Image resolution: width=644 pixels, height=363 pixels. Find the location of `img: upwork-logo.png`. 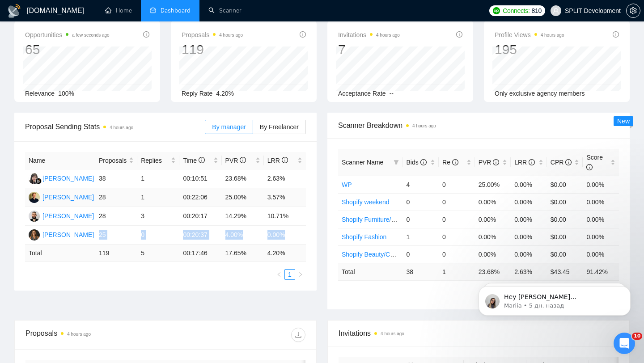

img: upwork-logo.png is located at coordinates (496, 11).